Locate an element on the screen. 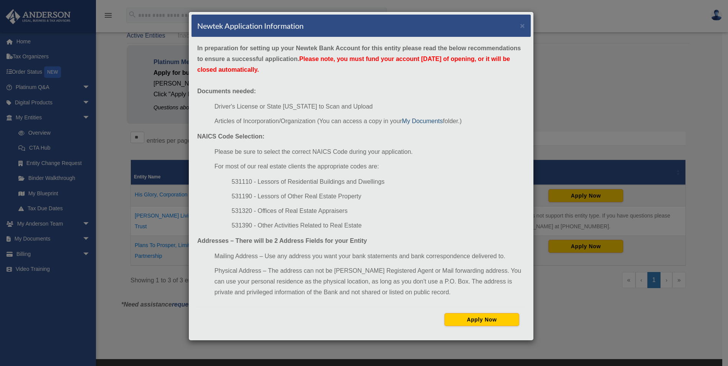 This screenshot has height=366, width=728. li: 531320 - Offices of Real Estate Appraisers is located at coordinates (378, 211).